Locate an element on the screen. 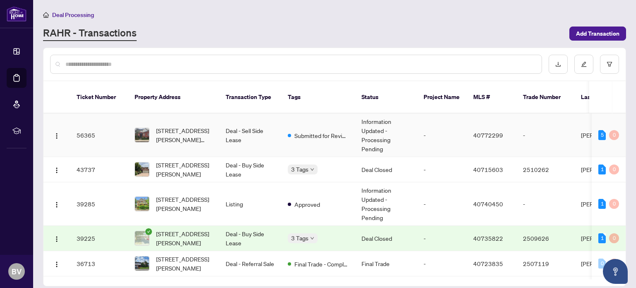 The height and width of the screenshot is (288, 636). td: 2509626 is located at coordinates (545, 238).